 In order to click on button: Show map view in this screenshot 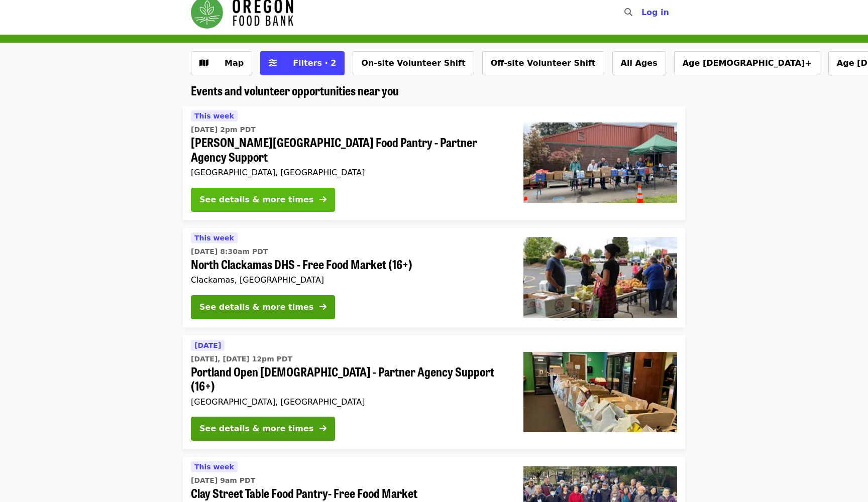, I will do `click(221, 63)`.